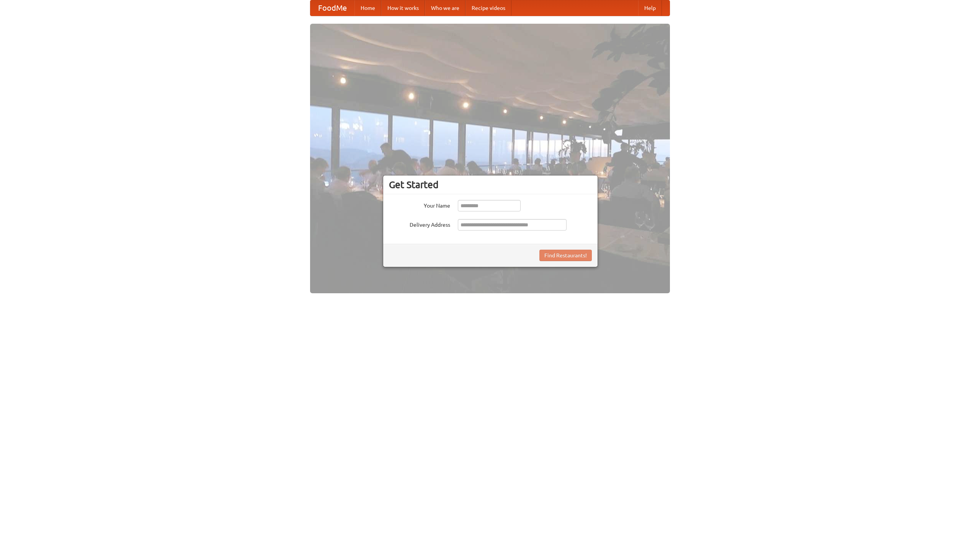 The width and height of the screenshot is (980, 541). What do you see at coordinates (420, 205) in the screenshot?
I see `label: Your Name` at bounding box center [420, 205].